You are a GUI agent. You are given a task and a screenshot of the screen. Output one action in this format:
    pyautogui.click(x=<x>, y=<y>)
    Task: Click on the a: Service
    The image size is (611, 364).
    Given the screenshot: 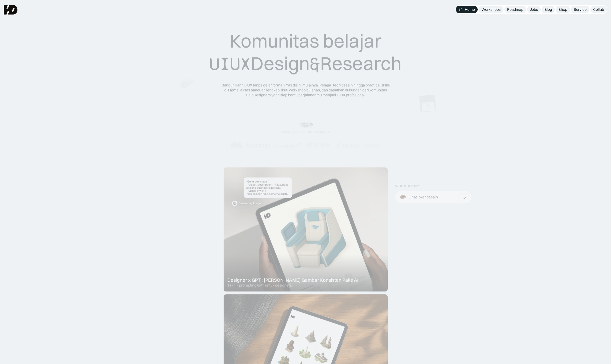 What is the action you would take?
    pyautogui.click(x=580, y=9)
    